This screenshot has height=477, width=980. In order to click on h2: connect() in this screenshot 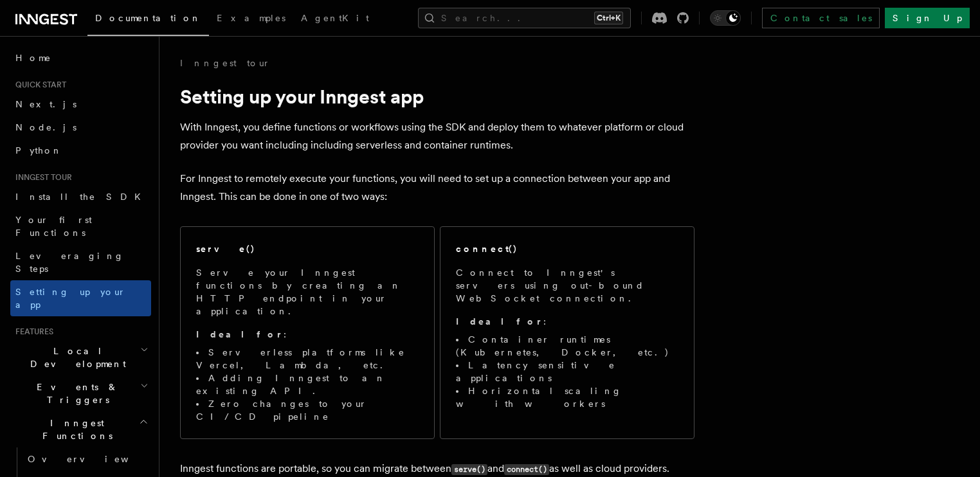, I will do `click(487, 249)`.